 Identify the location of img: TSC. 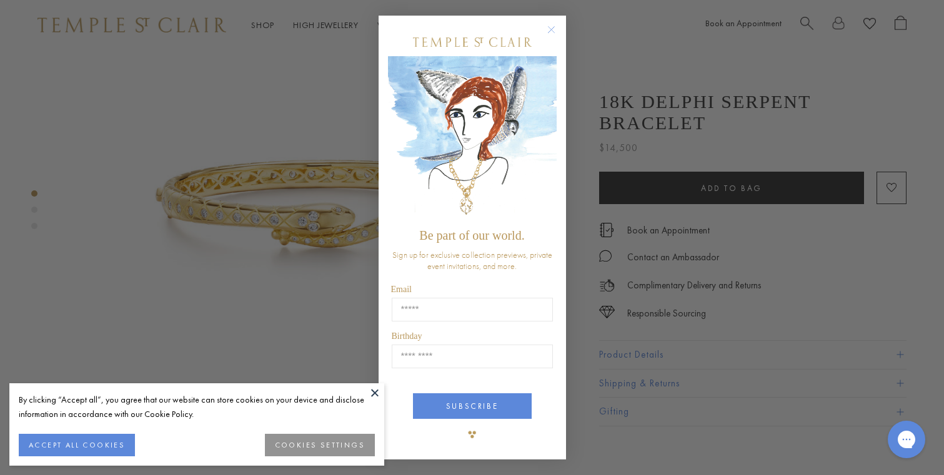
(472, 435).